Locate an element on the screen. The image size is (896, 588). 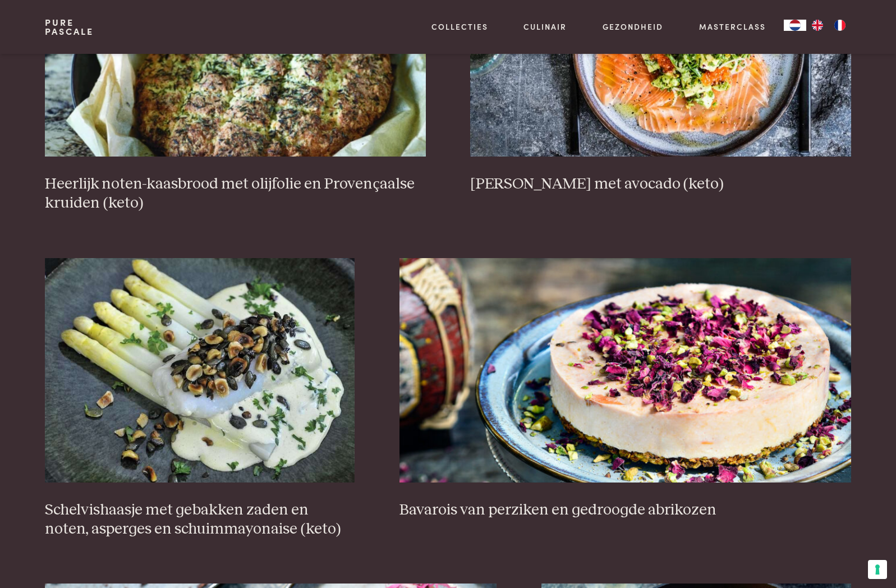
a: EN is located at coordinates (817, 25).